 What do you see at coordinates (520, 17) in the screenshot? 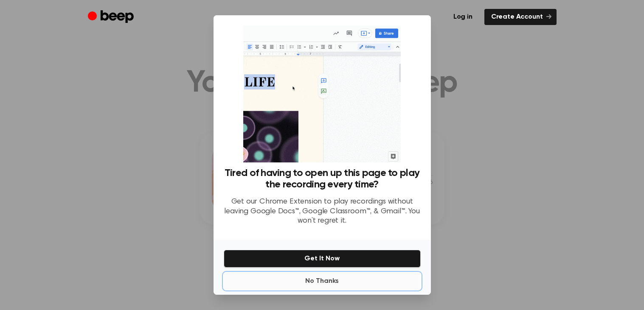
I see `a: Create Account` at bounding box center [520, 17].